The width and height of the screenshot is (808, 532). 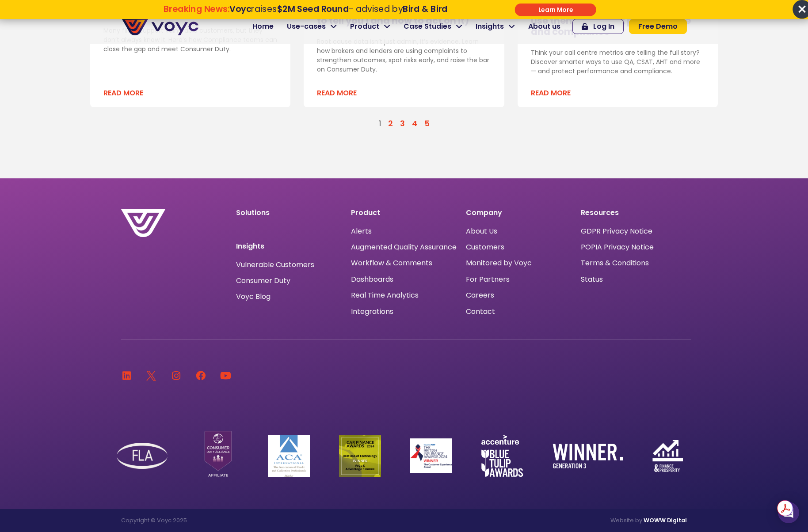 What do you see at coordinates (275, 265) in the screenshot?
I see `span: Vulnerable Customers` at bounding box center [275, 265].